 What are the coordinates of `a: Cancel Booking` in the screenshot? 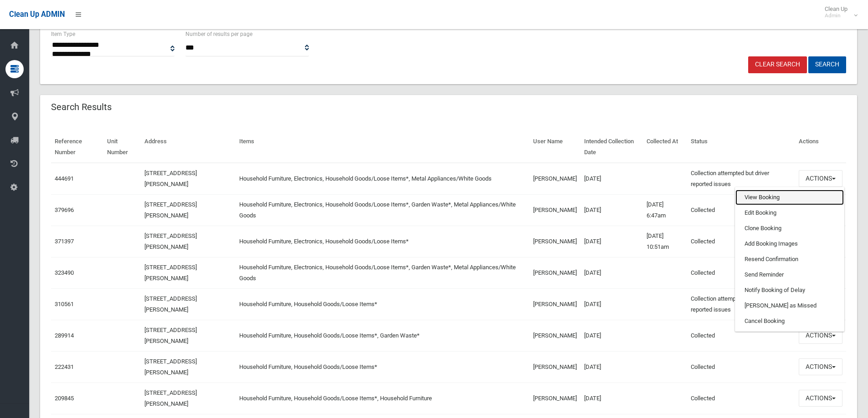 It's located at (789, 321).